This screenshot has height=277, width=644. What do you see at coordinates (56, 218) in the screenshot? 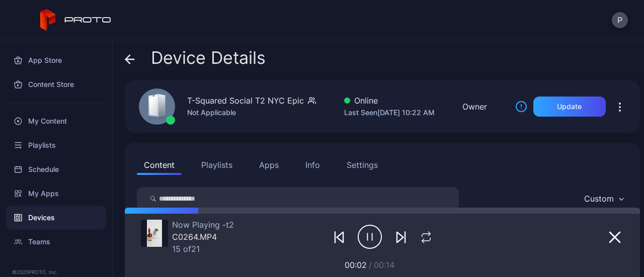
I see `a: Devices` at bounding box center [56, 218].